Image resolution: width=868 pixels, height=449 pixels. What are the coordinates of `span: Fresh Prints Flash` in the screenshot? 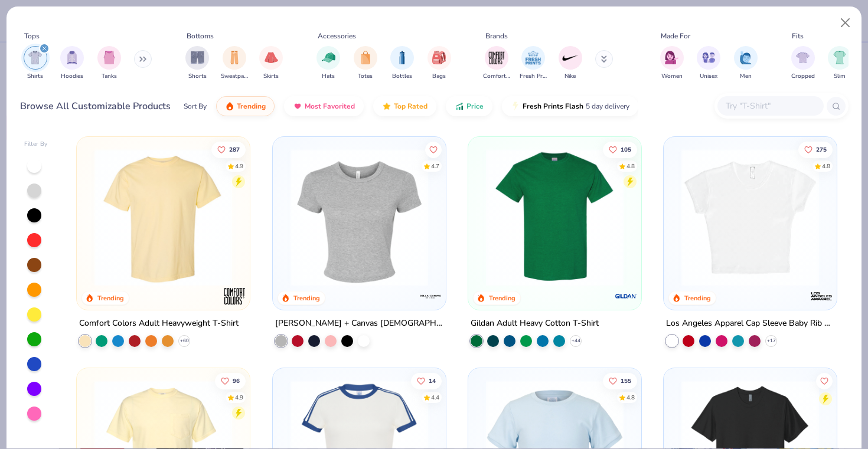 It's located at (553, 106).